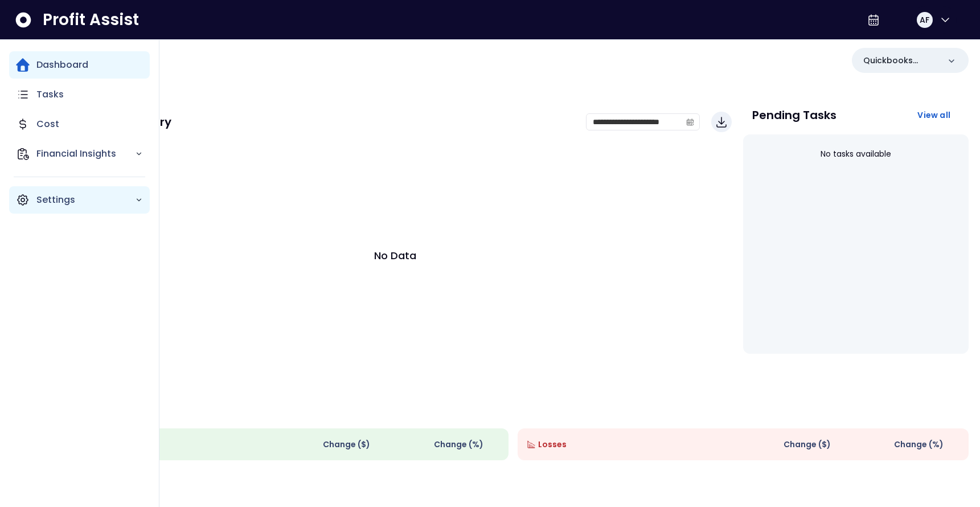 This screenshot has height=507, width=980. What do you see at coordinates (856, 154) in the screenshot?
I see `div: No tasks available` at bounding box center [856, 154].